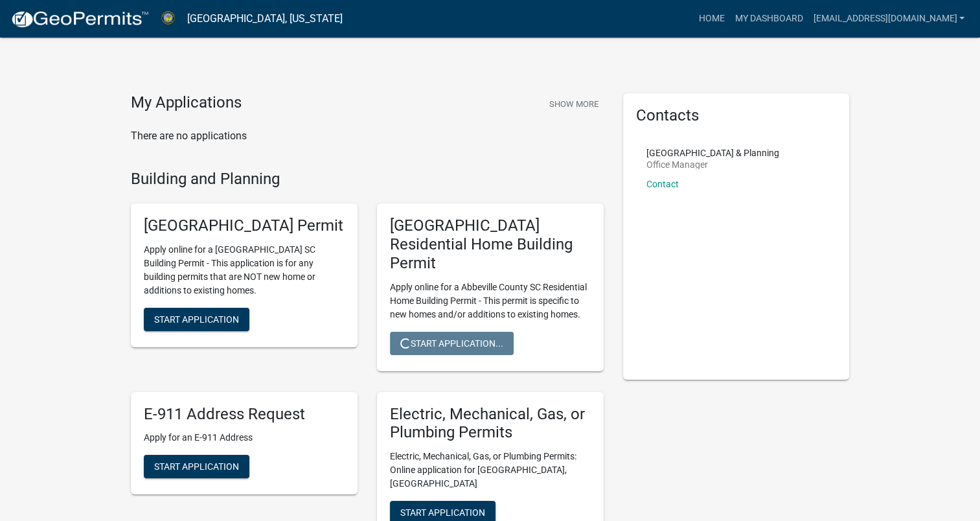 The height and width of the screenshot is (521, 980). Describe the element at coordinates (451, 343) in the screenshot. I see `span: Start Application...` at that location.